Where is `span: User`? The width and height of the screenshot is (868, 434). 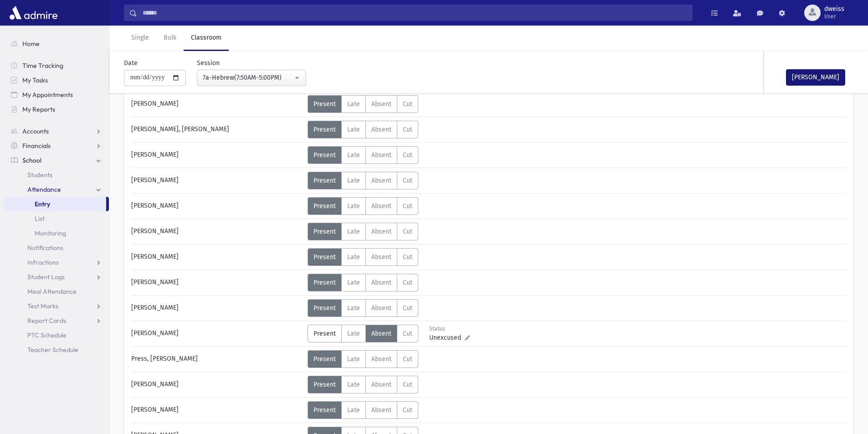
span: User is located at coordinates (834, 17).